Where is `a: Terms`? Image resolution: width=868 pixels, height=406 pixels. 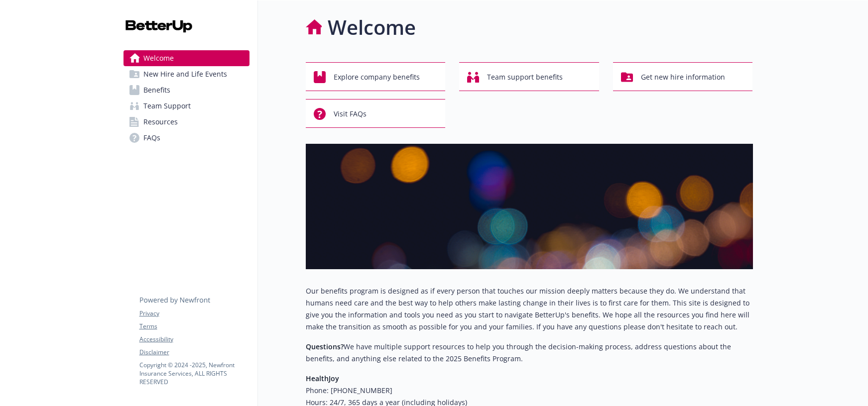
a: Terms is located at coordinates (194, 326).